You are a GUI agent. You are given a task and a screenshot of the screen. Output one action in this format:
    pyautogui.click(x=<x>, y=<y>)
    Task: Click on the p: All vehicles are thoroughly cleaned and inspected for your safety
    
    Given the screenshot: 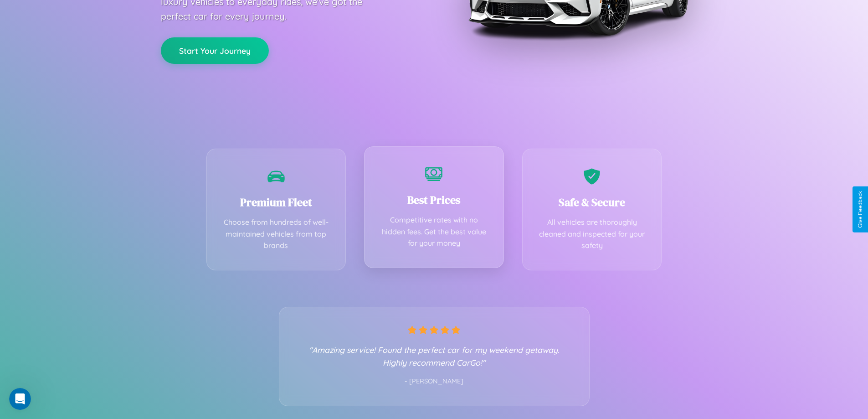 What is the action you would take?
    pyautogui.click(x=592, y=234)
    